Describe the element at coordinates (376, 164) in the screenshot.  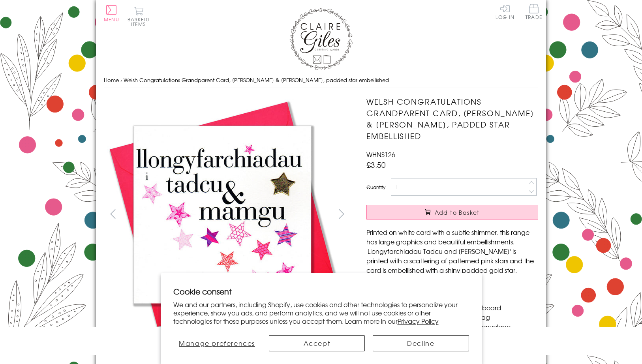
I see `span: £3.50` at that location.